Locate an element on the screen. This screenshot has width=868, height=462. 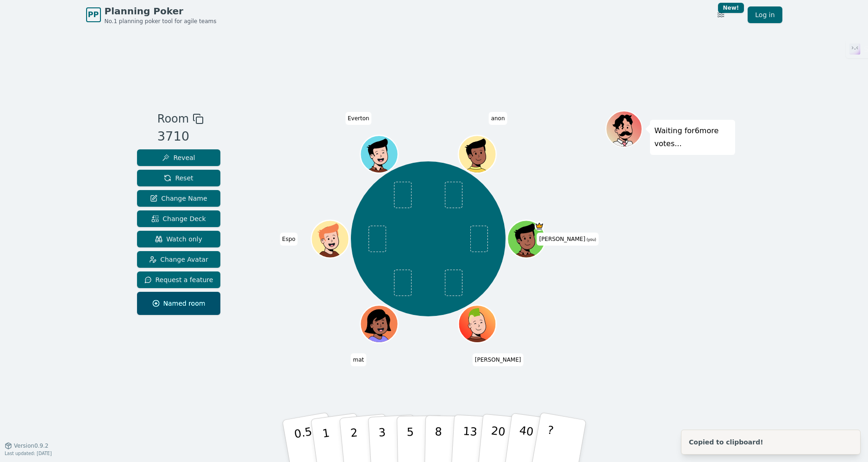
button: Watch only is located at coordinates (179, 239).